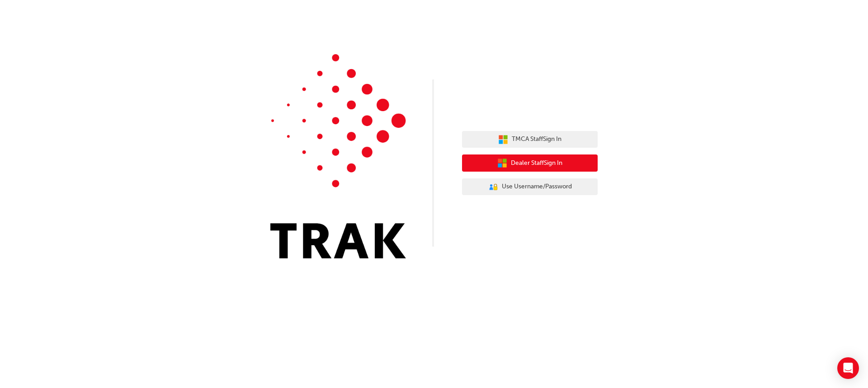 The height and width of the screenshot is (388, 868). I want to click on span: Use Username/Password, so click(537, 187).